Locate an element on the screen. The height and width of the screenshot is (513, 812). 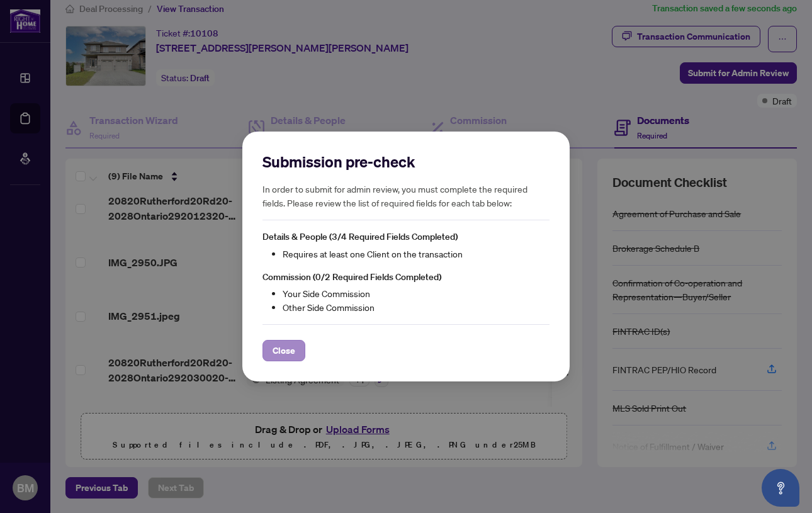
h2: Submission pre-check is located at coordinates (406, 162).